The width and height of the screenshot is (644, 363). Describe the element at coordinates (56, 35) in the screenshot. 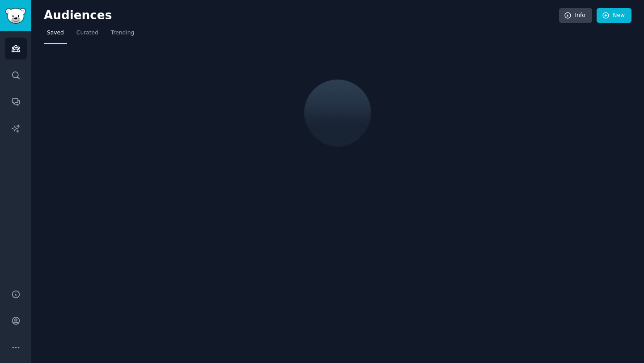

I see `a: Saved` at that location.